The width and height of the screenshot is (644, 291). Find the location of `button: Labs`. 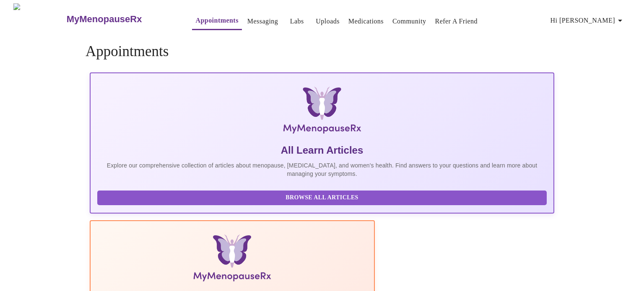

button: Labs is located at coordinates (297, 21).